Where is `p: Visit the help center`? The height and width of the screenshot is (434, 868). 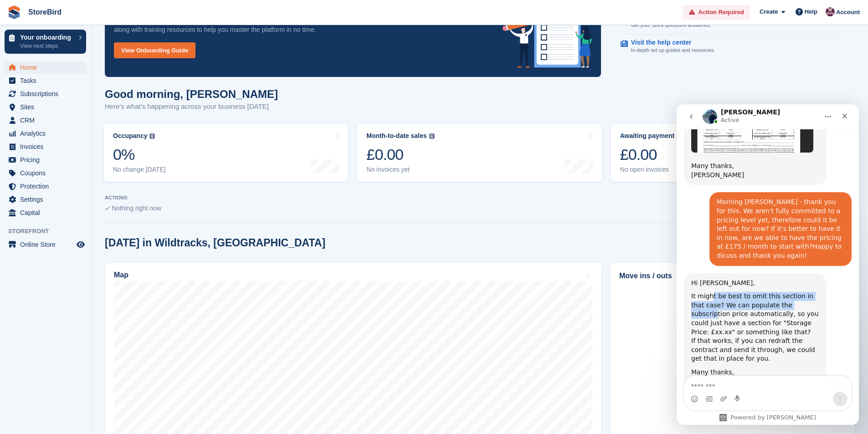 p: Visit the help center is located at coordinates (669, 42).